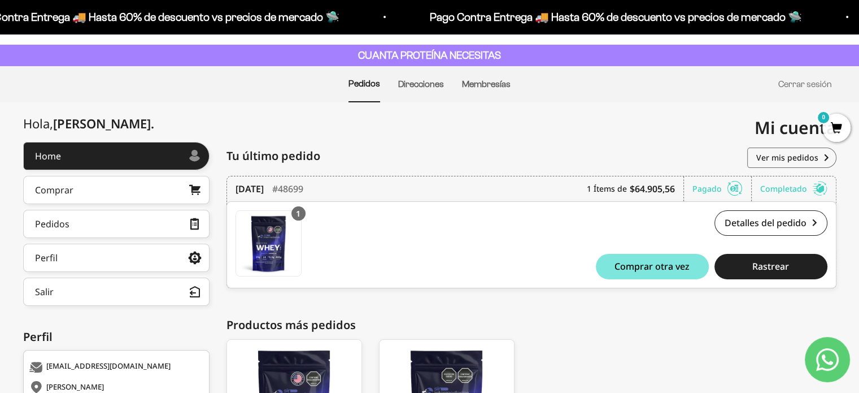 This screenshot has width=859, height=393. What do you see at coordinates (795, 127) in the screenshot?
I see `span: Mi cuenta` at bounding box center [795, 127].